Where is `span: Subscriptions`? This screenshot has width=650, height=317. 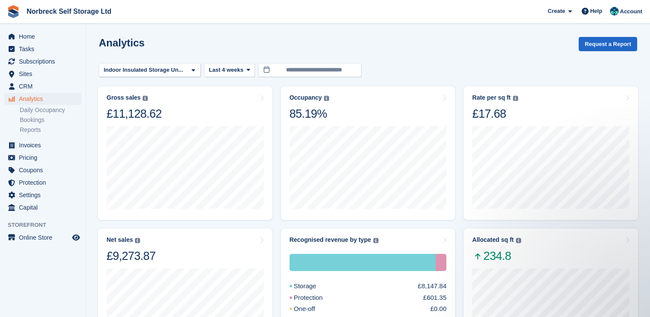
span: Subscriptions is located at coordinates (45, 61).